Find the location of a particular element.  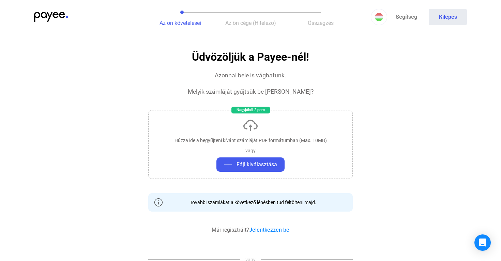

h1: Üdvözöljük a Payee-nél! is located at coordinates (251, 57).